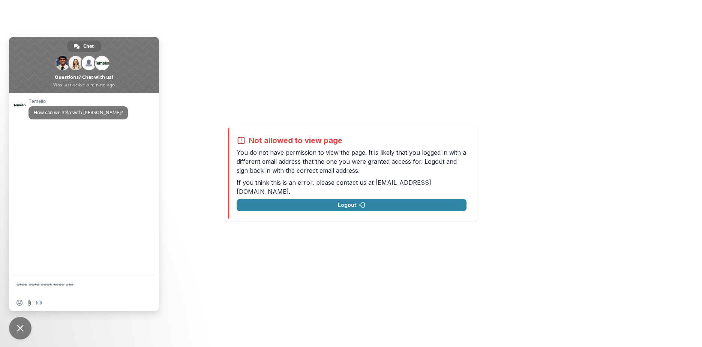 Image resolution: width=702 pixels, height=347 pixels. Describe the element at coordinates (352, 161) in the screenshot. I see `p: You do not have permission to view the page. It is likely that you logged in with a different ema...` at that location.